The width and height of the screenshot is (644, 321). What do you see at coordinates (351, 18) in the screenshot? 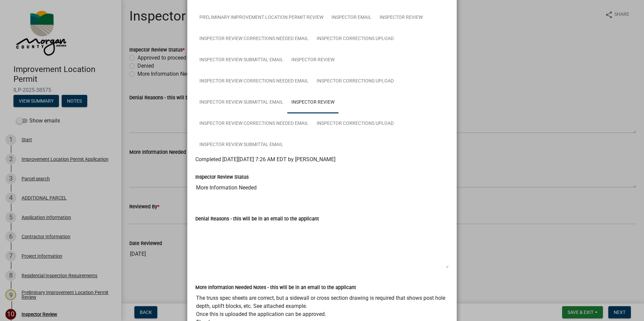
I see `a: Inspector Email` at bounding box center [351, 18].